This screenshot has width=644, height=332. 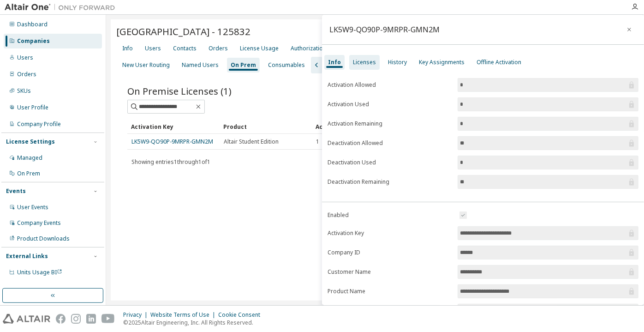 I want to click on img: instagram.svg, so click(x=75, y=319).